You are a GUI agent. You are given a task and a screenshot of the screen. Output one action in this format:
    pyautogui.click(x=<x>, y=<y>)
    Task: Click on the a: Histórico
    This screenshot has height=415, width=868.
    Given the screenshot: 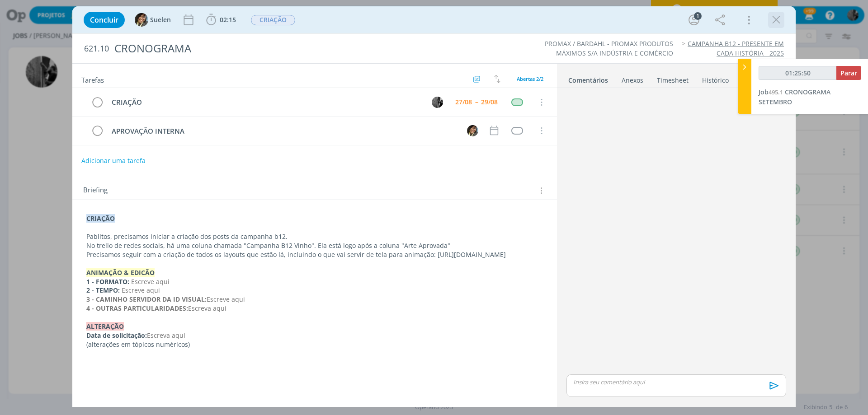 What is the action you would take?
    pyautogui.click(x=716, y=79)
    